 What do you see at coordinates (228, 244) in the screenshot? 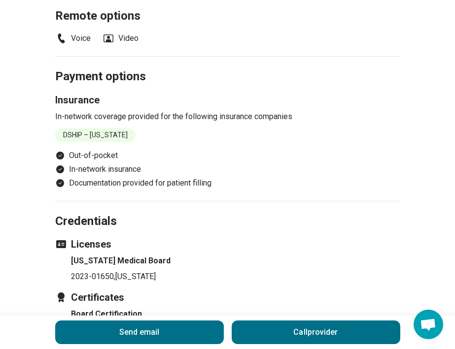
I see `h3: Licenses` at bounding box center [228, 244].